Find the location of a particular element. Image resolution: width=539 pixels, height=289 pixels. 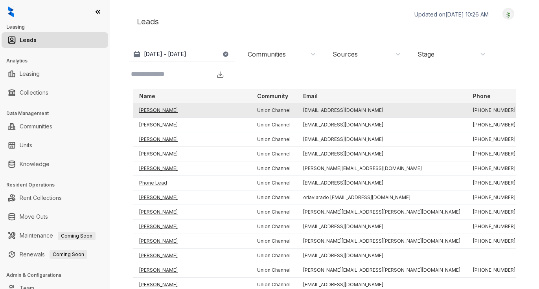

a: Collections is located at coordinates (34, 93).